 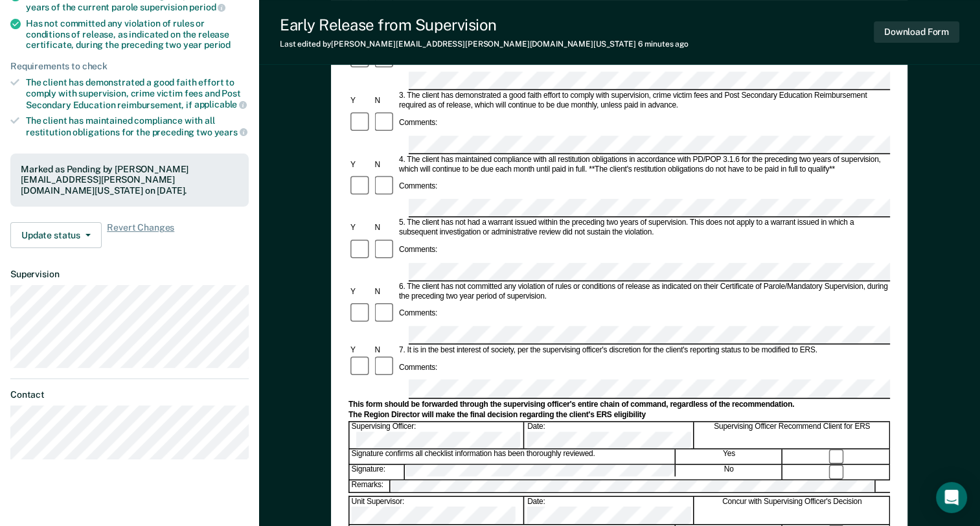 I want to click on span: applicable, so click(x=220, y=104).